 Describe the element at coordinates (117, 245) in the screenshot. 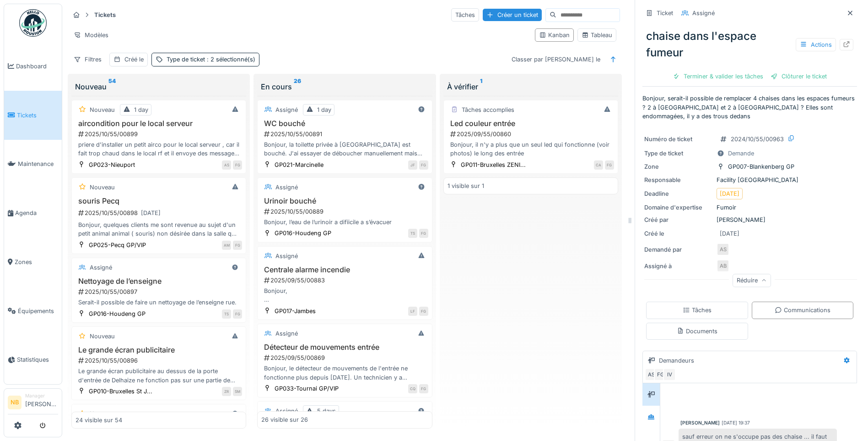

I see `div: GP025-Pecq GP/VIP` at that location.